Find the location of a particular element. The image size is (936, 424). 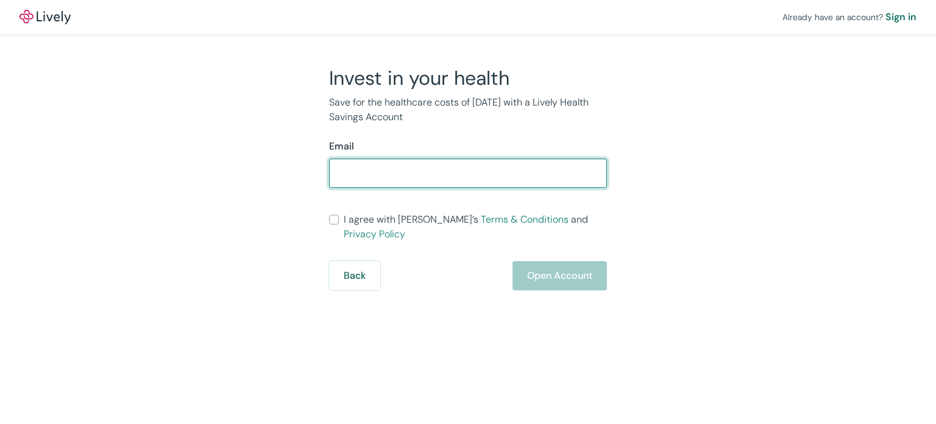

img: Lively is located at coordinates (45, 17).